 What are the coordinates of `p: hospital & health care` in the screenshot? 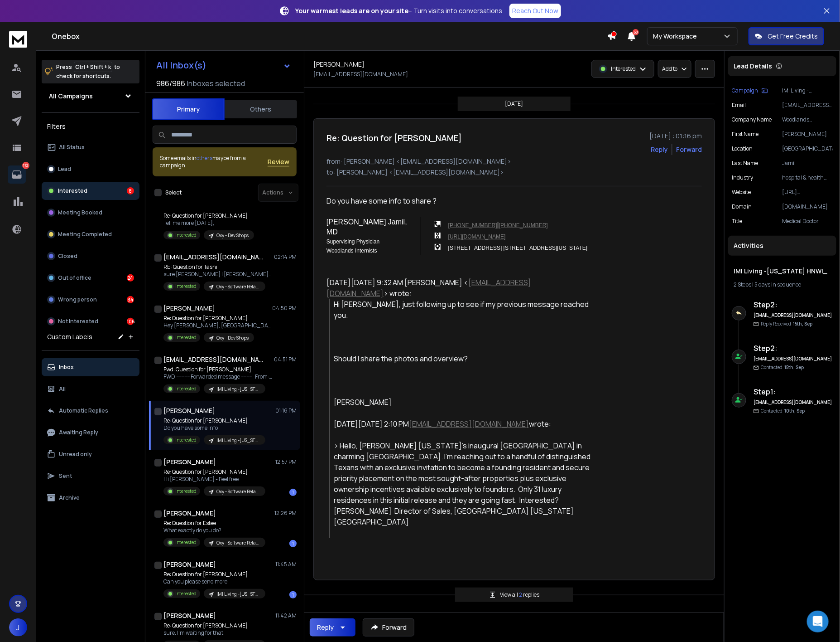 It's located at (807, 178).